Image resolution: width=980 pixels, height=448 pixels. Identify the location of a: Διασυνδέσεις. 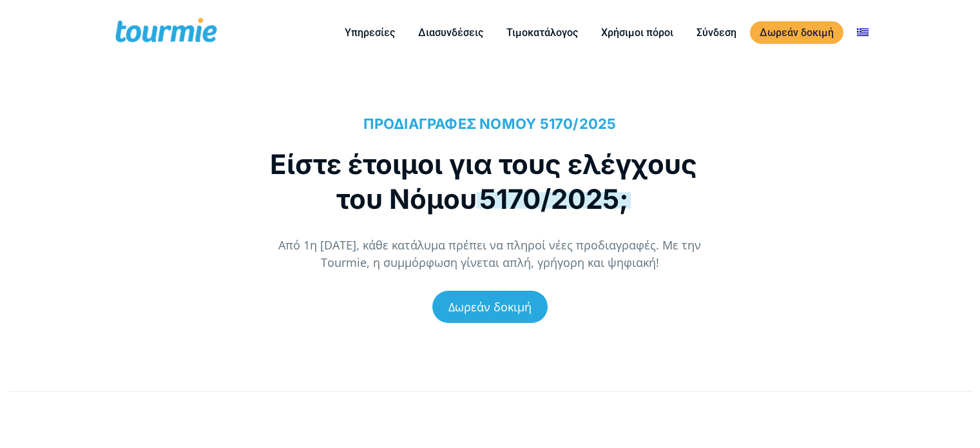
(450, 32).